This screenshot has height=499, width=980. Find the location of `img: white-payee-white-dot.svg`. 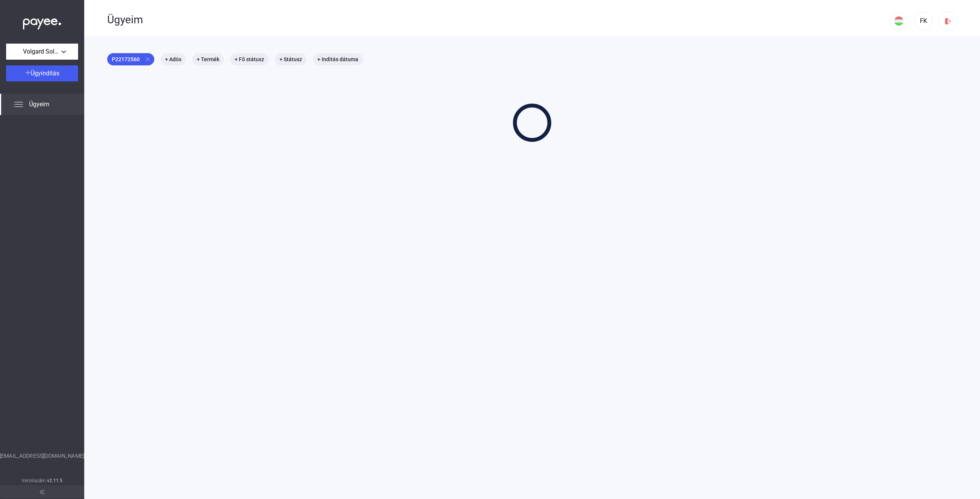

img: white-payee-white-dot.svg is located at coordinates (42, 22).